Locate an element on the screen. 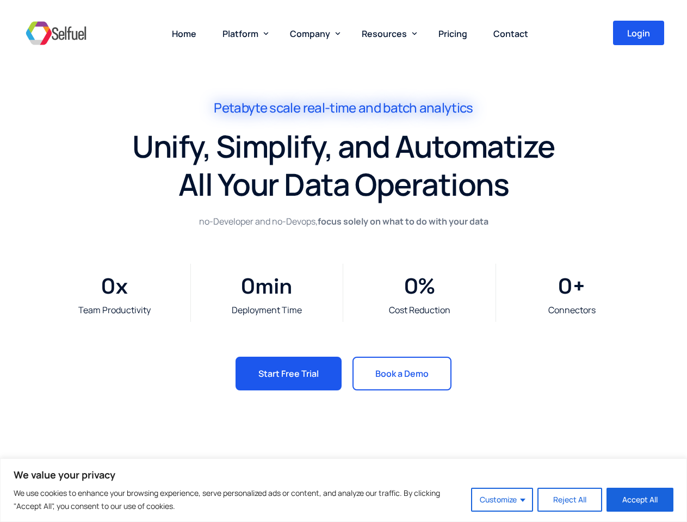 The height and width of the screenshot is (522, 687). img: Selfuel - Democratizing Innovation is located at coordinates (56, 33).